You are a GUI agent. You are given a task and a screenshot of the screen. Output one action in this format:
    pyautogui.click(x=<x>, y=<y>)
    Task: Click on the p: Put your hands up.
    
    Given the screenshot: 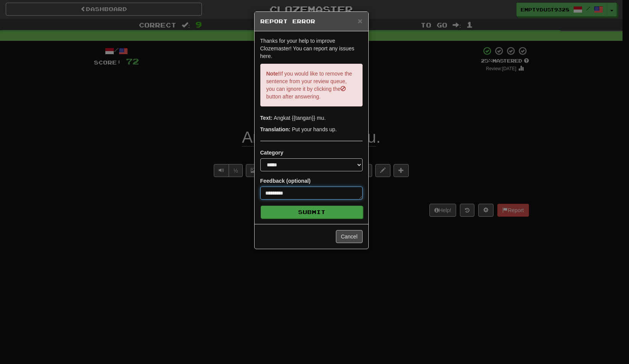 What is the action you would take?
    pyautogui.click(x=311, y=130)
    